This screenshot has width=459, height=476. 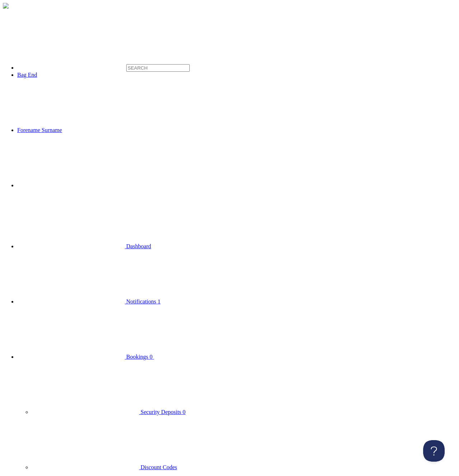 What do you see at coordinates (84, 246) in the screenshot?
I see `a: Dashboard` at bounding box center [84, 246].